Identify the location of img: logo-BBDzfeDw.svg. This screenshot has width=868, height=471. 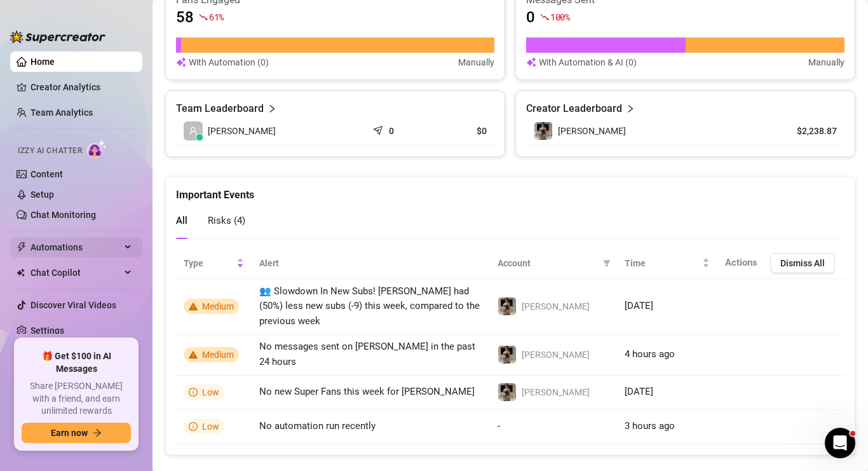
(58, 37).